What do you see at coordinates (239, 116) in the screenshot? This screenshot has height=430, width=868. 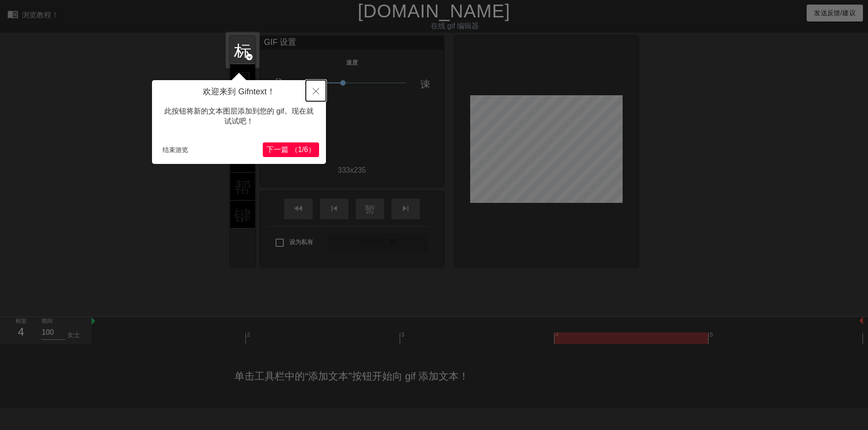 I see `div: 此按钮将新的文本图层添加到您的 gif。现在就试试吧！` at bounding box center [239, 116].